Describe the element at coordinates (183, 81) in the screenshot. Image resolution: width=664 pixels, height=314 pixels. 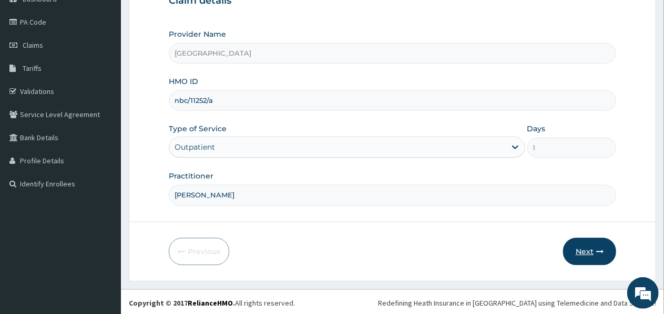
I see `label: HMO ID` at that location.